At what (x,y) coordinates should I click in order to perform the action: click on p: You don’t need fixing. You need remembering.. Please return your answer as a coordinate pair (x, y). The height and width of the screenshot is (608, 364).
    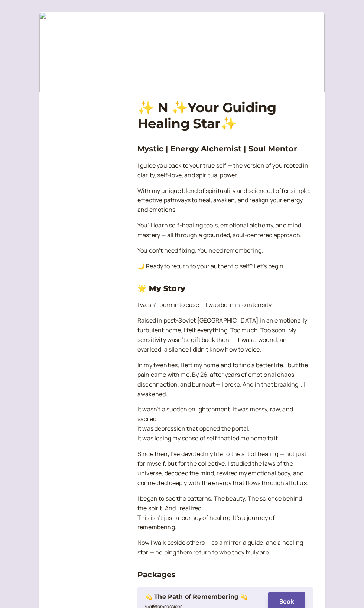
    Looking at the image, I should click on (225, 250).